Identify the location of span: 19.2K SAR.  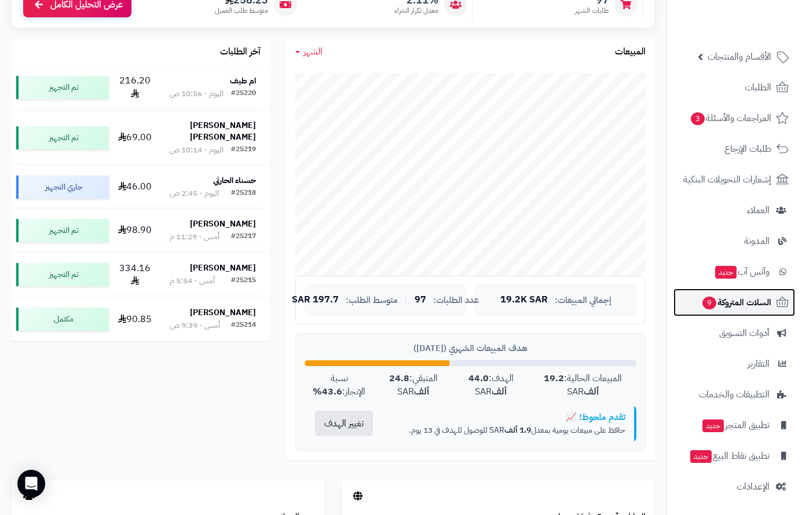
(524, 300).